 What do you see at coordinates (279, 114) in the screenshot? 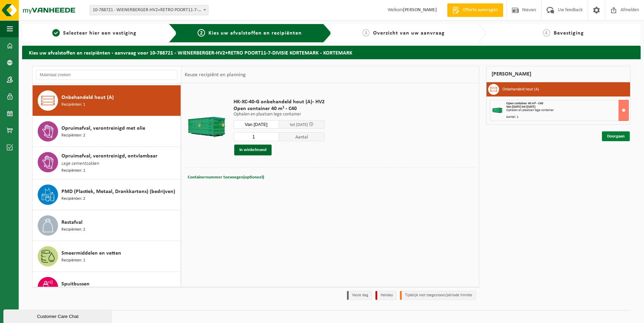
I see `p: Ophalen en plaatsen lege container` at bounding box center [279, 114].